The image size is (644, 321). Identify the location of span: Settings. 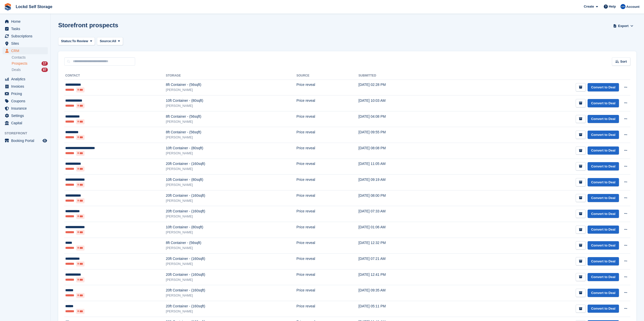
(27, 116).